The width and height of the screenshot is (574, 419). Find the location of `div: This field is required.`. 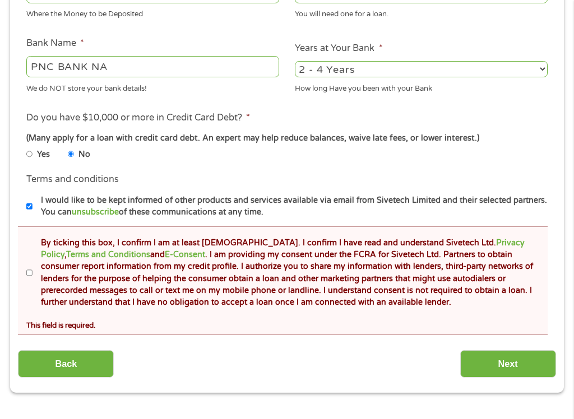

div: This field is required. is located at coordinates (287, 324).